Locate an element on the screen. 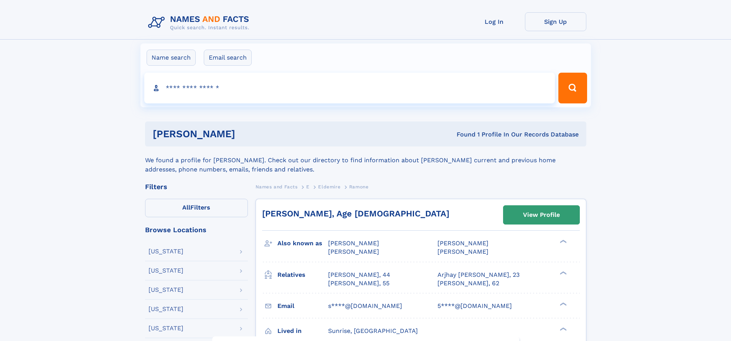 The width and height of the screenshot is (731, 341). a: Sign Up is located at coordinates (556, 21).